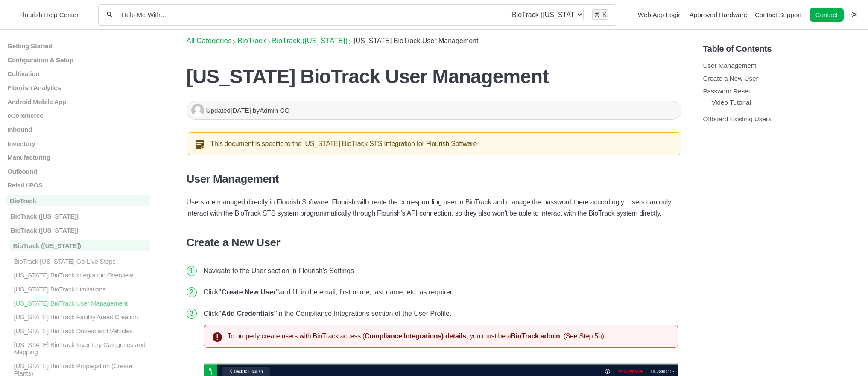 The height and width of the screenshot is (376, 868). Describe the element at coordinates (198, 110) in the screenshot. I see `img: Admin CG` at that location.